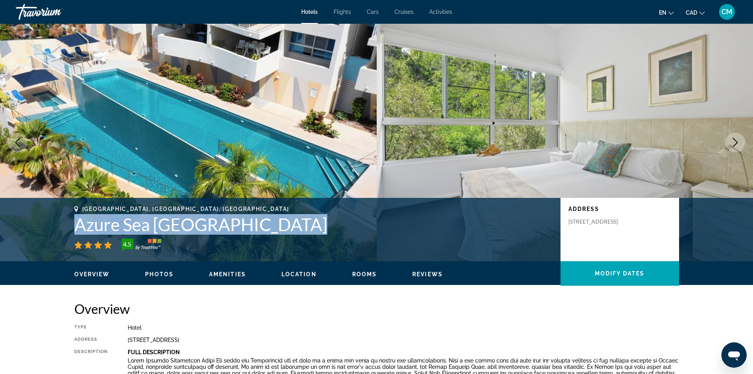 This screenshot has width=753, height=374. What do you see at coordinates (427, 274) in the screenshot?
I see `button: Reviews` at bounding box center [427, 274].